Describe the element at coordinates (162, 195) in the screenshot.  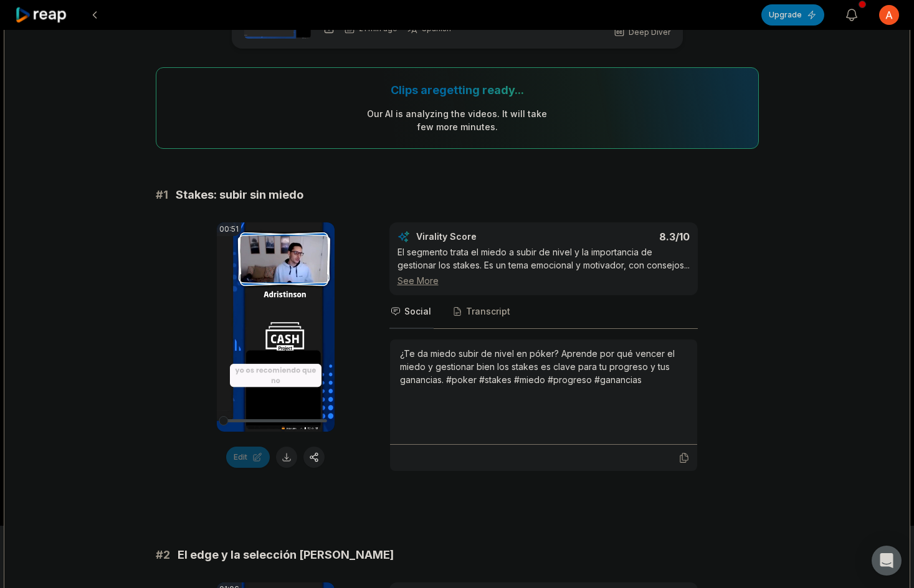
I see `span: # 1` at that location.